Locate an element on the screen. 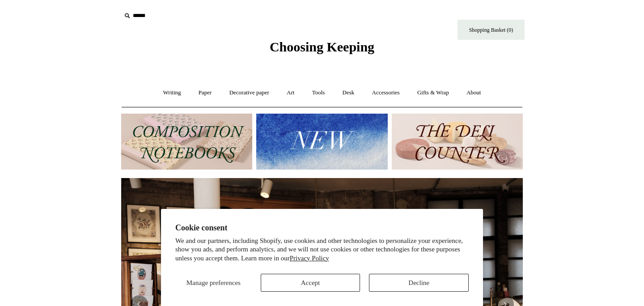  span: Manage preferences is located at coordinates (214, 283).